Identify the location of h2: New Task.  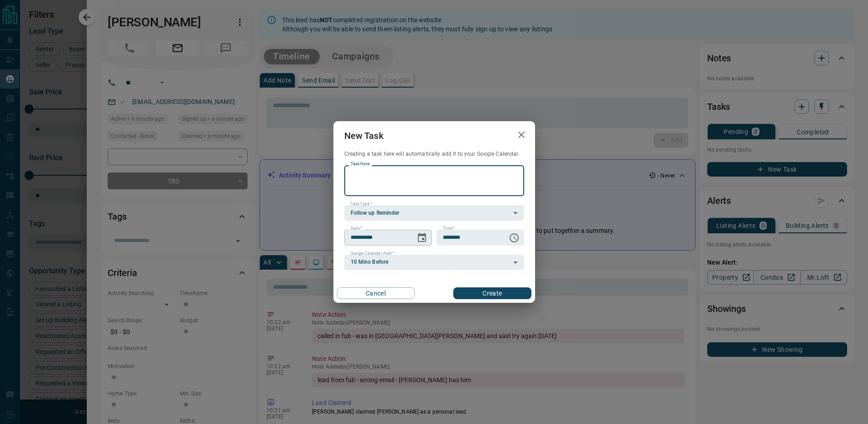
(364, 136).